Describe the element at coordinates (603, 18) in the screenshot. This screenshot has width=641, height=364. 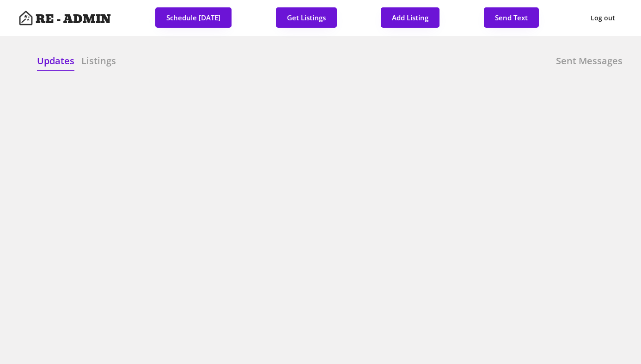
I see `button: Log out` at that location.